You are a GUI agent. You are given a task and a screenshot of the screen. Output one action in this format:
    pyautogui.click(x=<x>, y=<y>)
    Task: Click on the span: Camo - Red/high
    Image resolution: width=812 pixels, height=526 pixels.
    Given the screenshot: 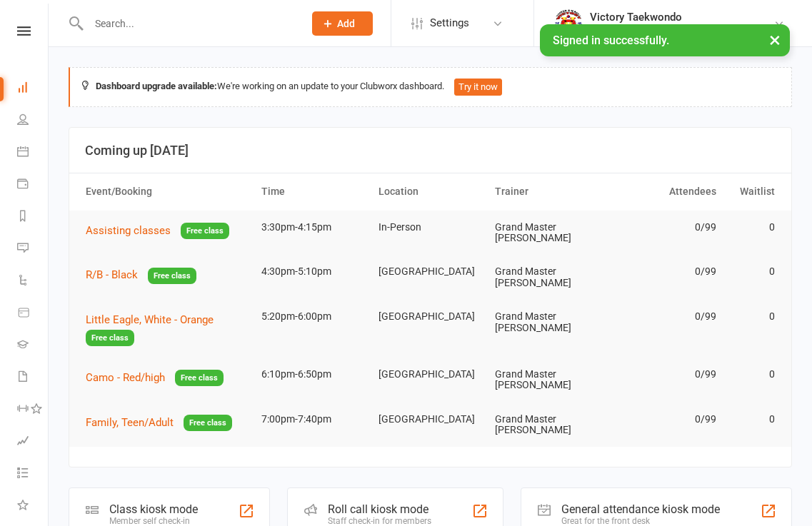 What is the action you would take?
    pyautogui.click(x=125, y=378)
    